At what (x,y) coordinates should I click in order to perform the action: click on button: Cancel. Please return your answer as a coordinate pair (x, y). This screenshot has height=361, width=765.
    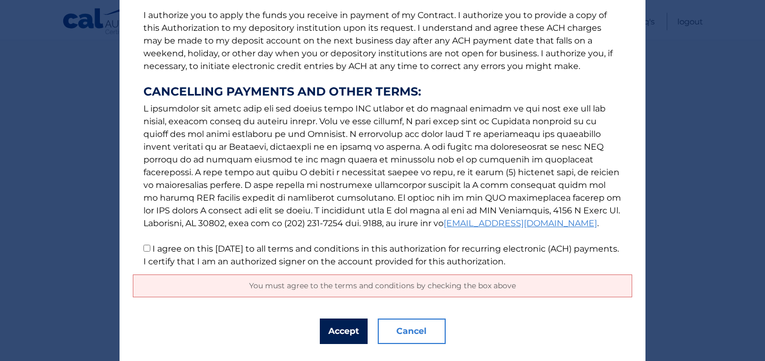
    Looking at the image, I should click on (412, 332).